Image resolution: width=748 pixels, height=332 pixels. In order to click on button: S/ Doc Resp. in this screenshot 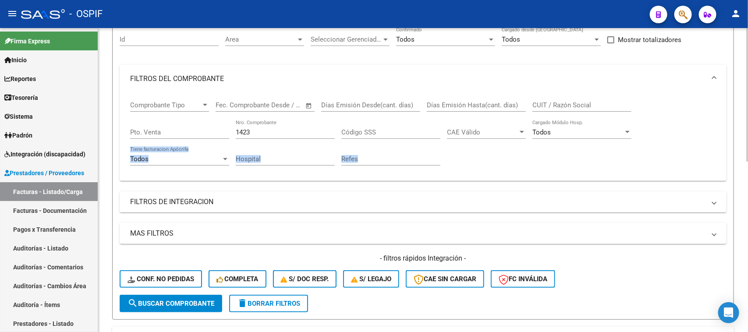, I will do `click(305, 279)`.